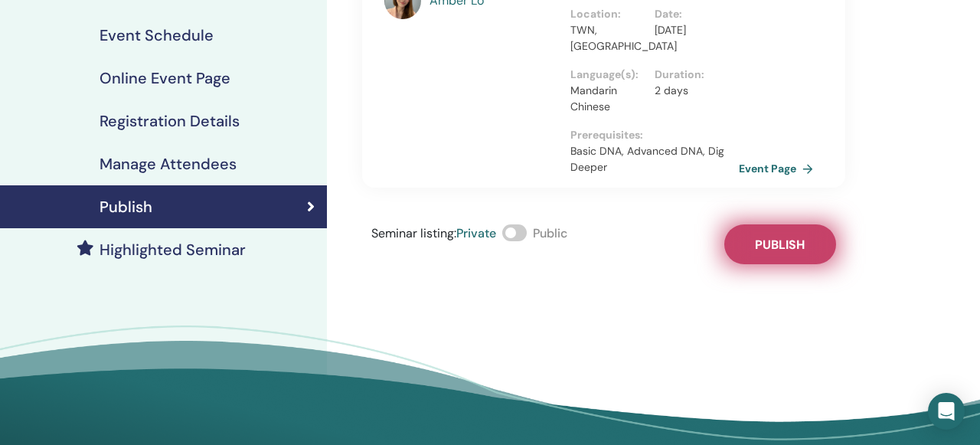 The width and height of the screenshot is (980, 445). Describe the element at coordinates (126, 207) in the screenshot. I see `h4: Publish` at that location.